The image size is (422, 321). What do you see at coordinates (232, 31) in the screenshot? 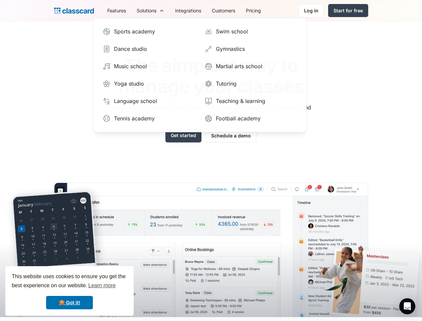
I see `div: Swim school` at bounding box center [232, 31].